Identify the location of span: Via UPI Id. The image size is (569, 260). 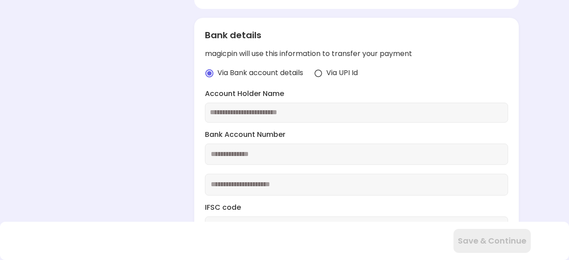
(342, 73).